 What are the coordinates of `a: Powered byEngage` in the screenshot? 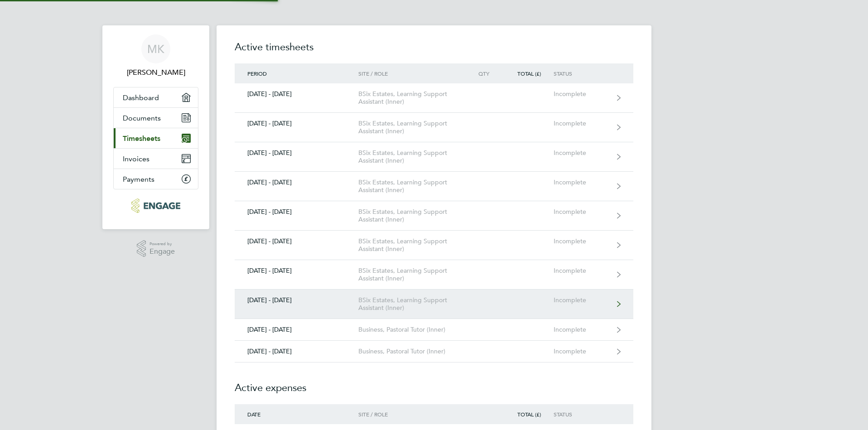 It's located at (156, 249).